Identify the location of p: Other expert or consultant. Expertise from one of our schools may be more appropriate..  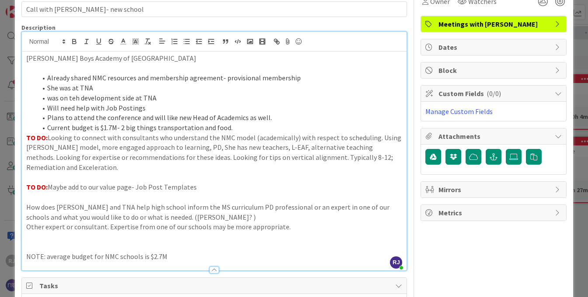
(214, 227).